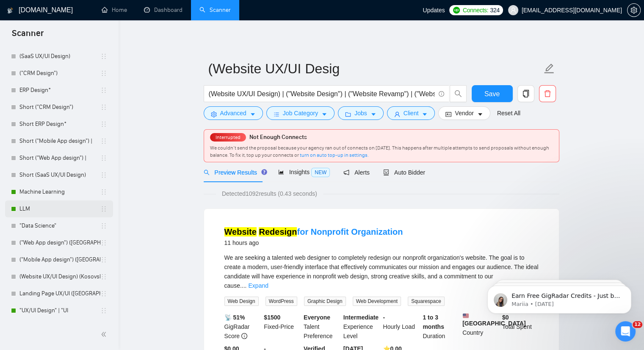 This screenshot has width=644, height=350. I want to click on p: Message from Mariia, sent 1w ago, so click(91, 36).